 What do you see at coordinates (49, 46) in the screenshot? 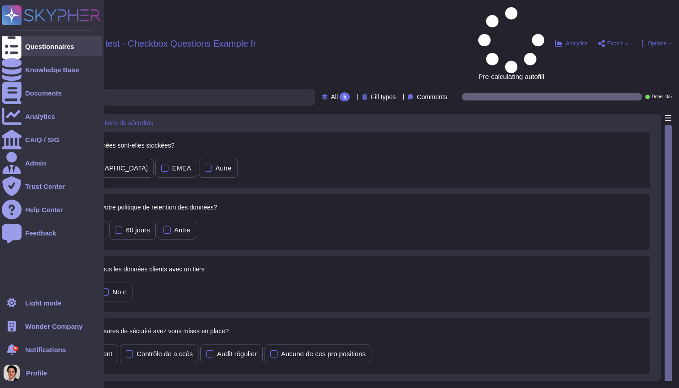
I see `div: Questionnaires` at bounding box center [49, 46].